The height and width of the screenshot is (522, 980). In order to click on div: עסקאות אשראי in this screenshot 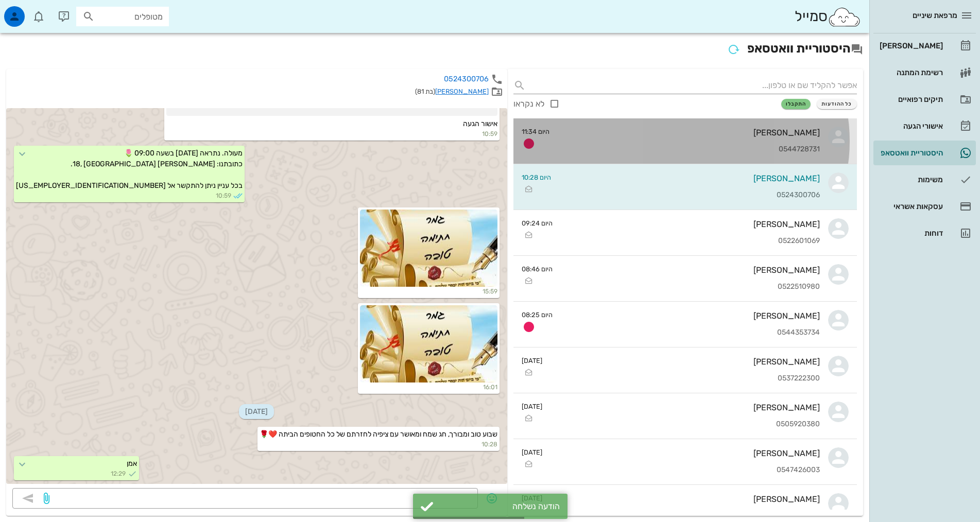, I will do `click(910, 206)`.